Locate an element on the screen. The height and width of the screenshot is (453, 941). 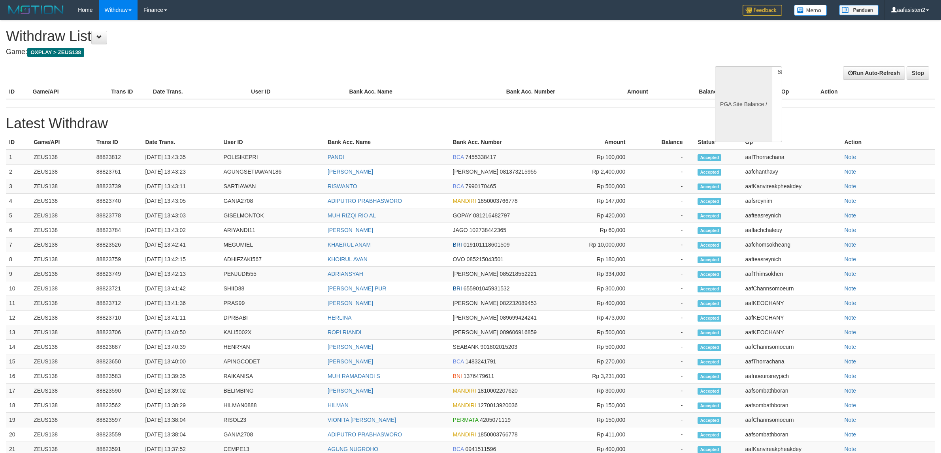
td: Rp 147,000 is located at coordinates (603, 201).